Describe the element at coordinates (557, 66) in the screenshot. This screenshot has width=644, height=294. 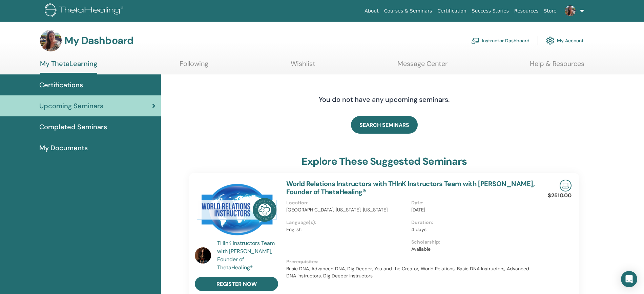
I see `a: Help & Resources` at that location.